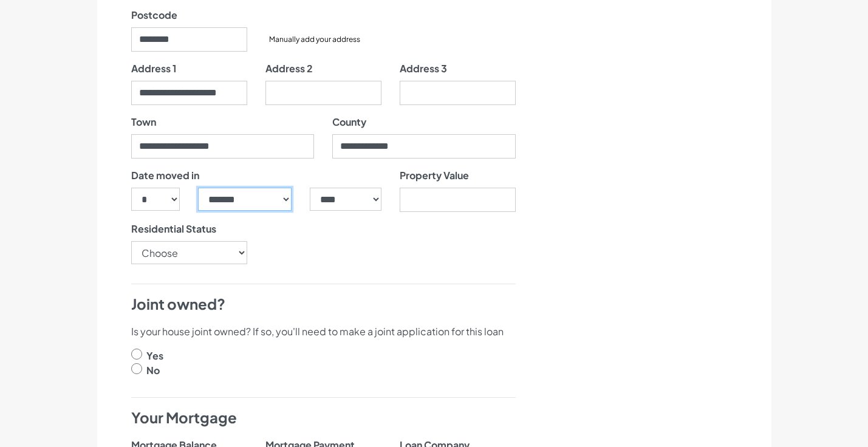 This screenshot has height=447, width=868. What do you see at coordinates (155, 356) in the screenshot?
I see `label: Yes` at bounding box center [155, 356].